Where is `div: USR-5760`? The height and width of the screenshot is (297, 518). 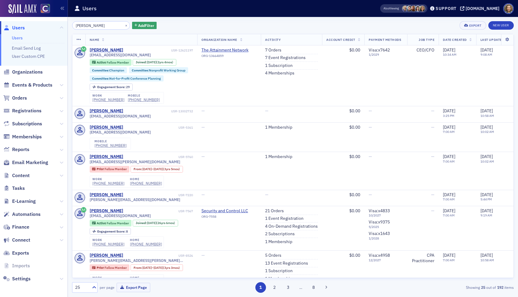
div: USR-5760 is located at coordinates (158, 157).